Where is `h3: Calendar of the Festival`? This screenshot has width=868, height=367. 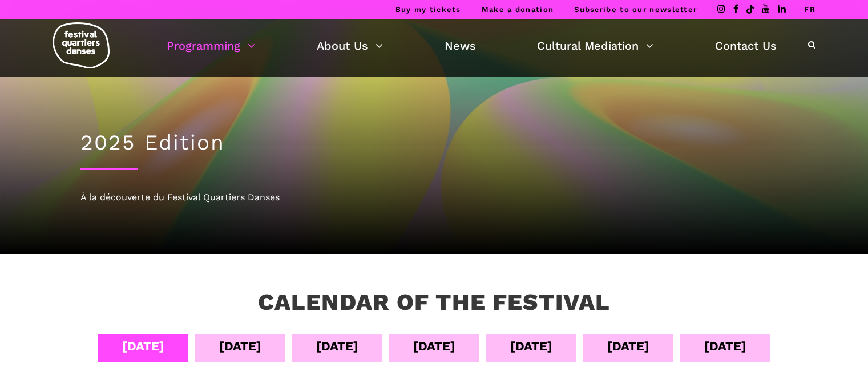 h3: Calendar of the Festival is located at coordinates (433, 303).